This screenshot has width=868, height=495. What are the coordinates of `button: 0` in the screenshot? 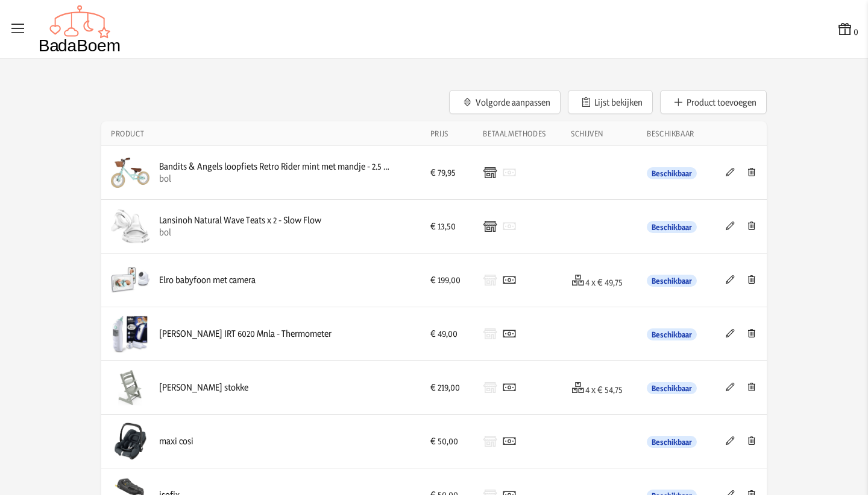 It's located at (848, 29).